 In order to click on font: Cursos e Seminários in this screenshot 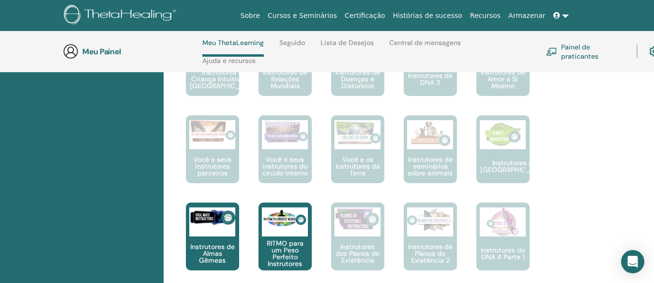, I will do `click(302, 15)`.